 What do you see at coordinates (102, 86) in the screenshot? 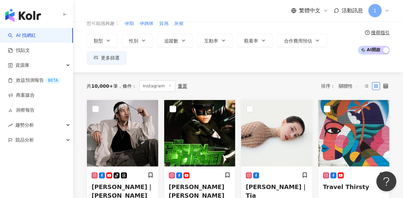
I see `div: 共 筆` at bounding box center [102, 86].